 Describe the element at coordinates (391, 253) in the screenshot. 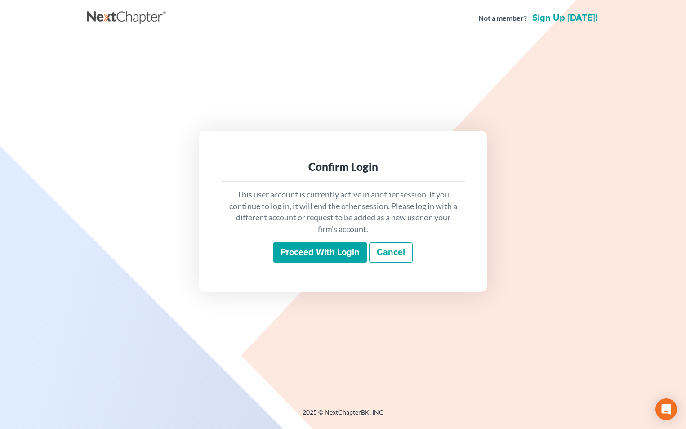

I see `a: Cancel` at that location.